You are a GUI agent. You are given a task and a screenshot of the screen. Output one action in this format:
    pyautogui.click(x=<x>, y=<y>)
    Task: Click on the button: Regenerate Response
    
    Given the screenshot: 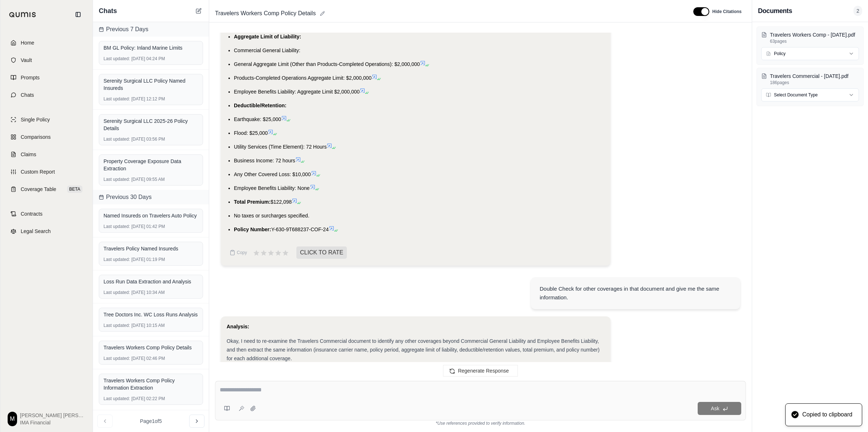 What is the action you would take?
    pyautogui.click(x=480, y=371)
    